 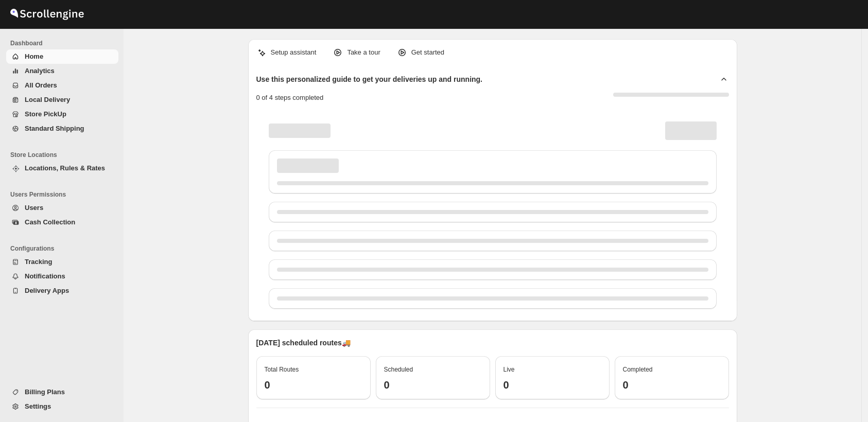 I want to click on span: Store PickUp, so click(x=45, y=114).